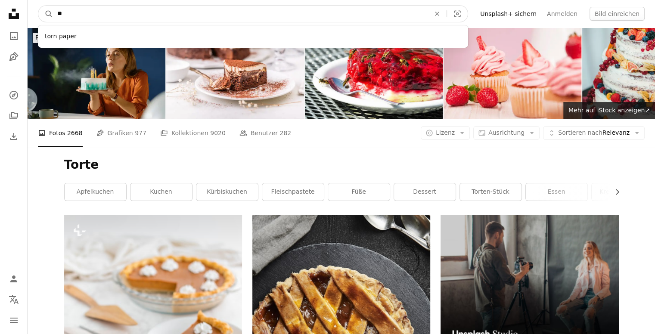 Image resolution: width=655 pixels, height=334 pixels. Describe the element at coordinates (96, 37) in the screenshot. I see `span: Premium-Bilder auf iStock durchsuchen |` at that location.